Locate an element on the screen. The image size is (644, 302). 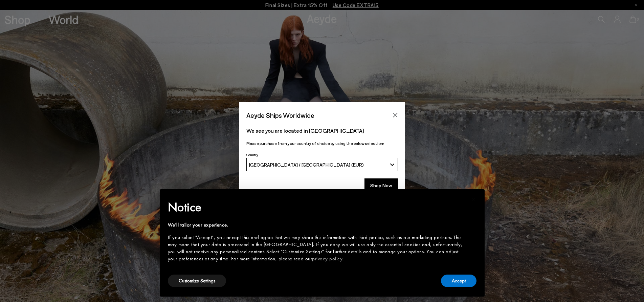
div: We'll tailor your experience. is located at coordinates (316, 225).